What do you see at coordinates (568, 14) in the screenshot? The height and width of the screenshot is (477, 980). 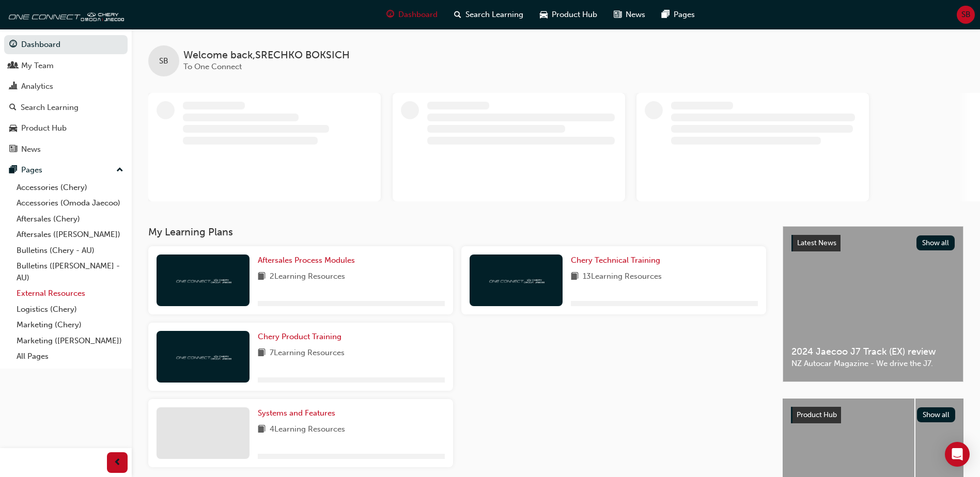 I see `a: car-iconProduct Hub` at bounding box center [568, 14].